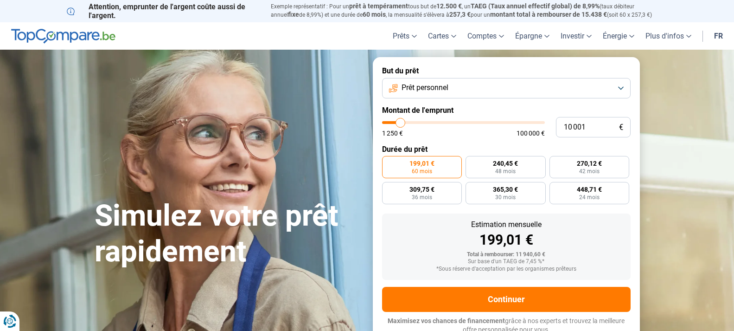  What do you see at coordinates (549, 14) in the screenshot?
I see `span: montant total à rembourser de 15.438 €` at bounding box center [549, 14].